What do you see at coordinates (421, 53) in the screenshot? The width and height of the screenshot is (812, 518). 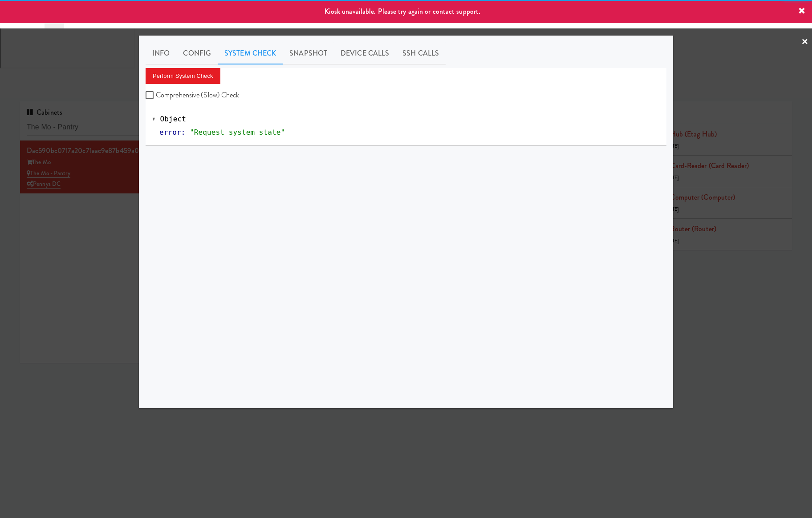 I see `a: SSH Calls` at bounding box center [421, 53].